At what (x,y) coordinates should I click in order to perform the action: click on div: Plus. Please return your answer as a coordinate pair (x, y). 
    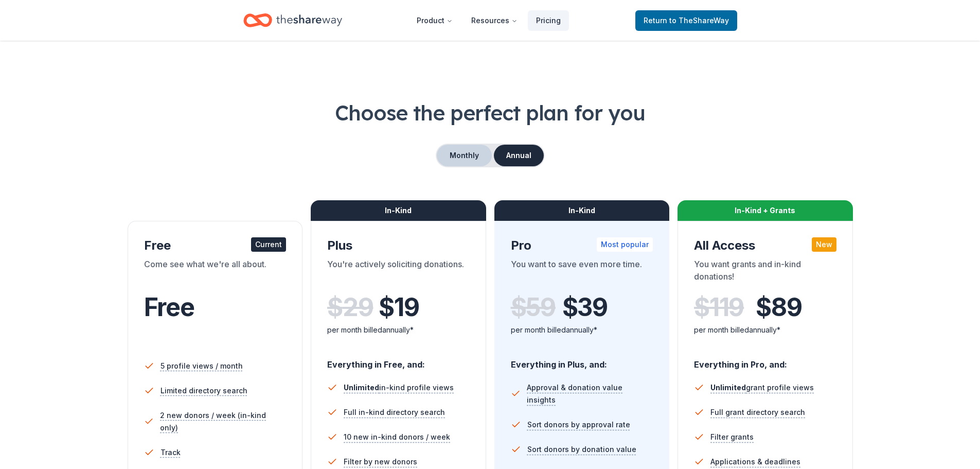
    Looking at the image, I should click on (398, 246).